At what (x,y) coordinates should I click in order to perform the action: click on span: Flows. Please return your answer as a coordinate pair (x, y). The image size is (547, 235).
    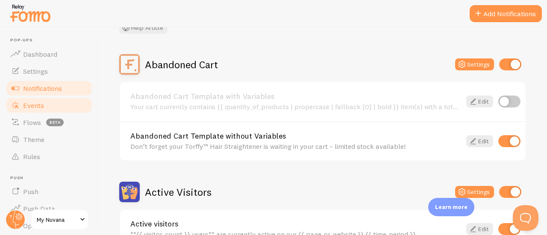
    Looking at the image, I should click on (32, 123).